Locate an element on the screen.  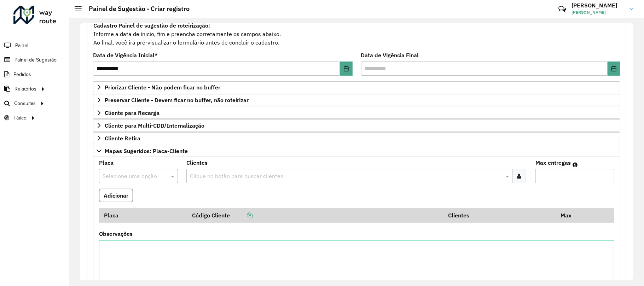
span: Consultas is located at coordinates (25, 103).